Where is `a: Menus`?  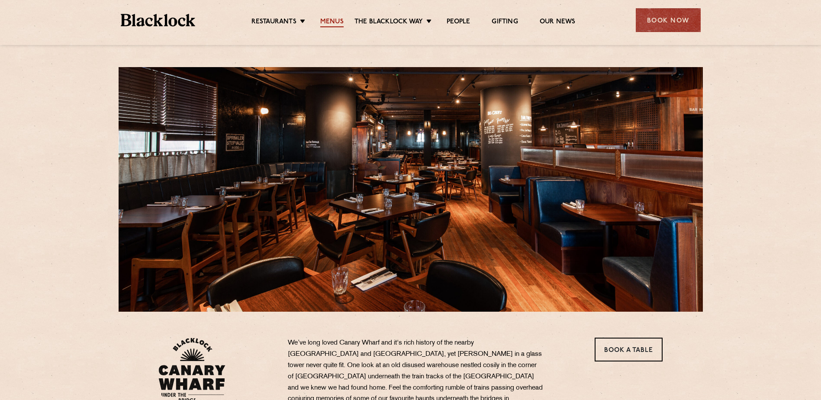
a: Menus is located at coordinates (332, 22).